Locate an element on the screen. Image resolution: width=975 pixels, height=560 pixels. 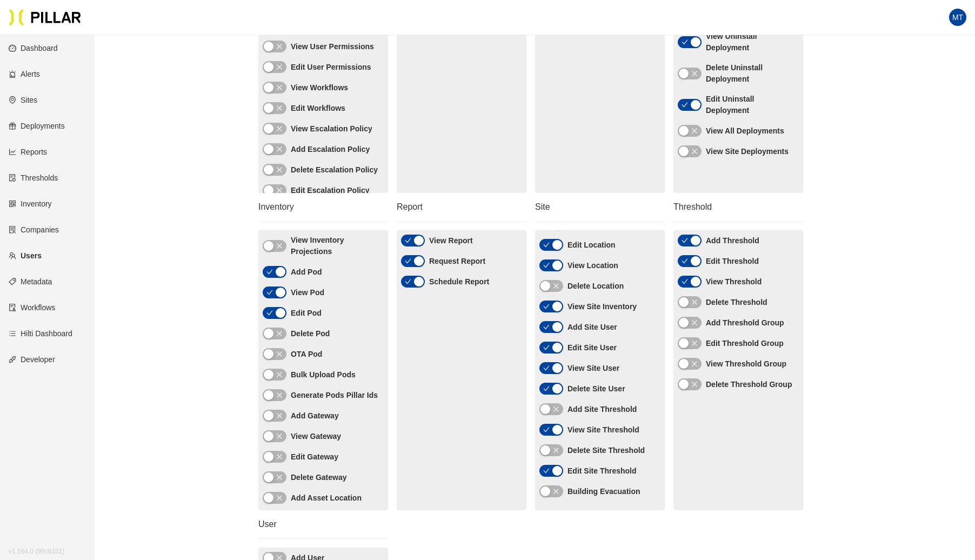
label: View Site Inventory is located at coordinates (602, 306).